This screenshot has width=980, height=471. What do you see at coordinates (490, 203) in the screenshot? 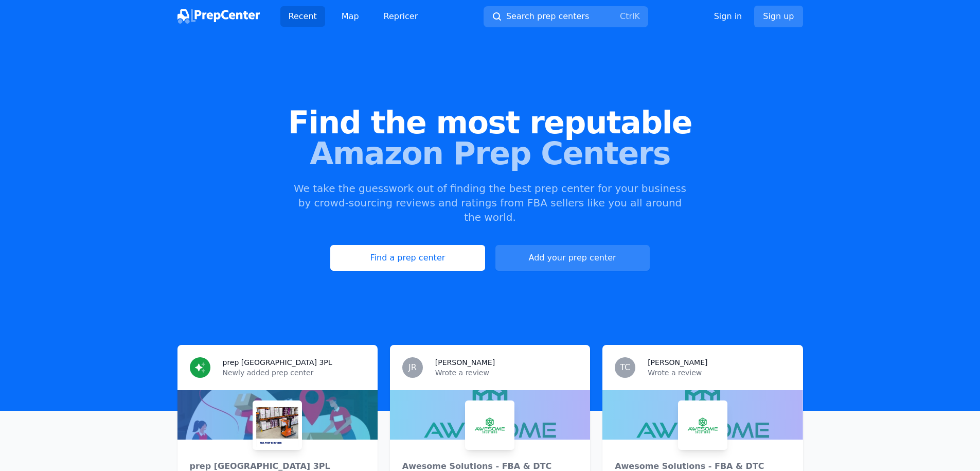
I see `p: We take the guesswork out of finding the best prep center for your business by crowd-sourcing rev...` at bounding box center [490, 203].